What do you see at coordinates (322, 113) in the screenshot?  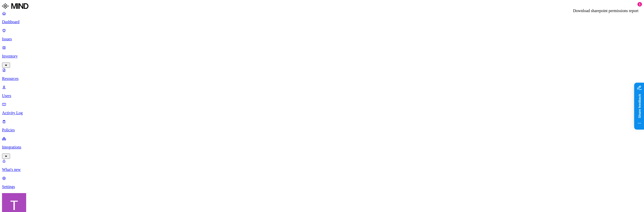 I see `p: Activity Log` at bounding box center [322, 113].